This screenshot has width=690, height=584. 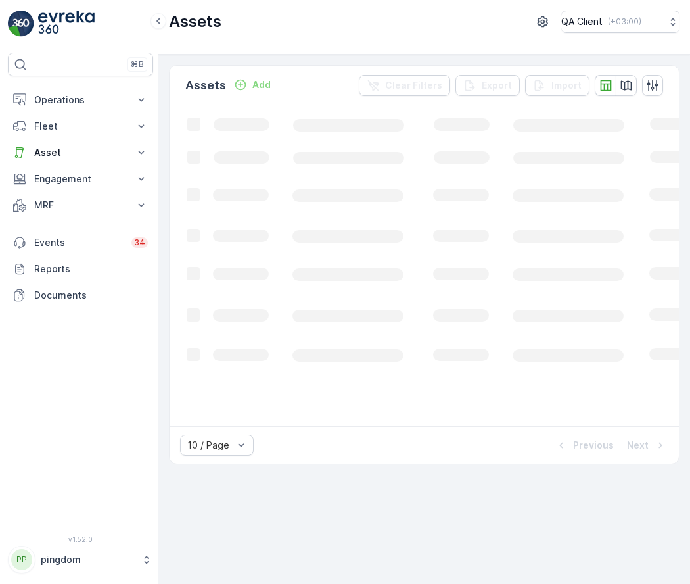 I want to click on img: logo_light-DOdMpM7g.png, so click(x=66, y=24).